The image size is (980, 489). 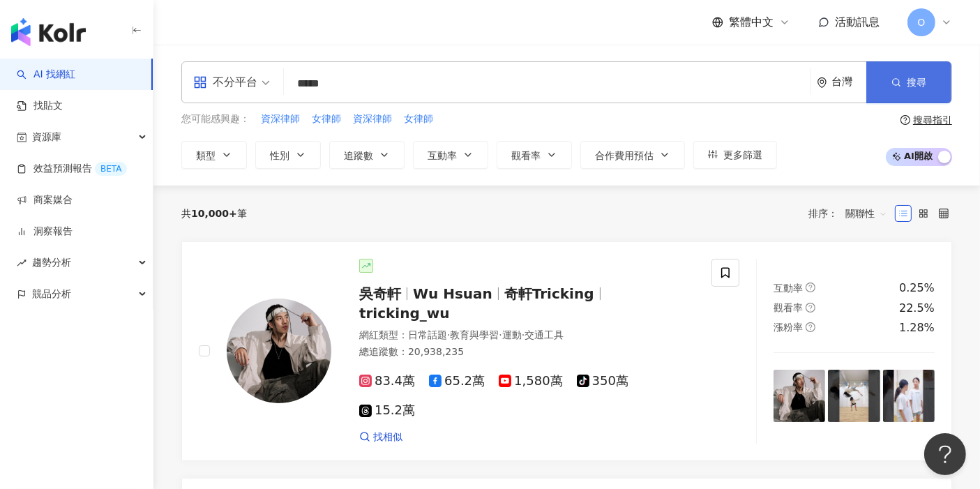 What do you see at coordinates (22, 263) in the screenshot?
I see `span: rise` at bounding box center [22, 263].